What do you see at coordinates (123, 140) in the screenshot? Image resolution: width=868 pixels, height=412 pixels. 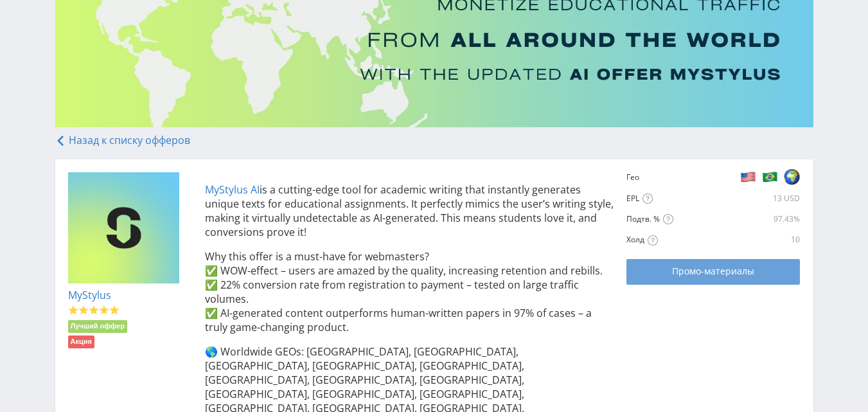 I see `a: Назад к списку офферов` at bounding box center [123, 140].